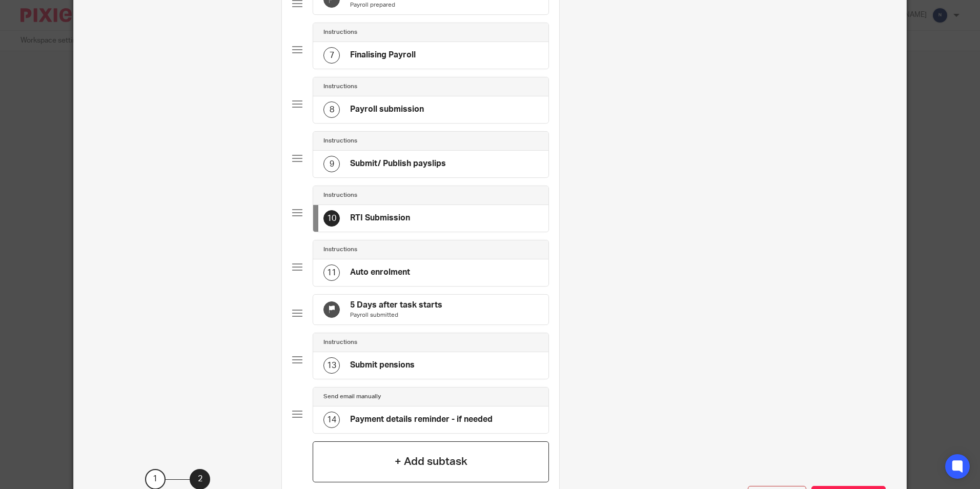  What do you see at coordinates (352, 397) in the screenshot?
I see `h4: Send email manually` at bounding box center [352, 397].